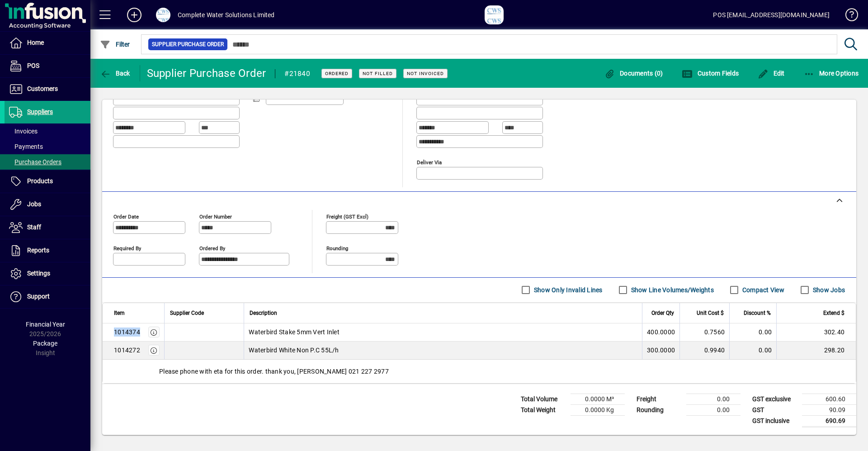 The width and height of the screenshot is (868, 451). I want to click on td: 690.69, so click(829, 421).